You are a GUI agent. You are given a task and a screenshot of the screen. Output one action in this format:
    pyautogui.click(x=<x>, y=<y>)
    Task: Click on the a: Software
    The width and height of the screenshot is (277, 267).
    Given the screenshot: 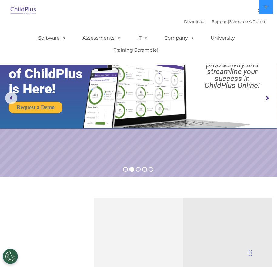 What is the action you would take?
    pyautogui.click(x=52, y=38)
    